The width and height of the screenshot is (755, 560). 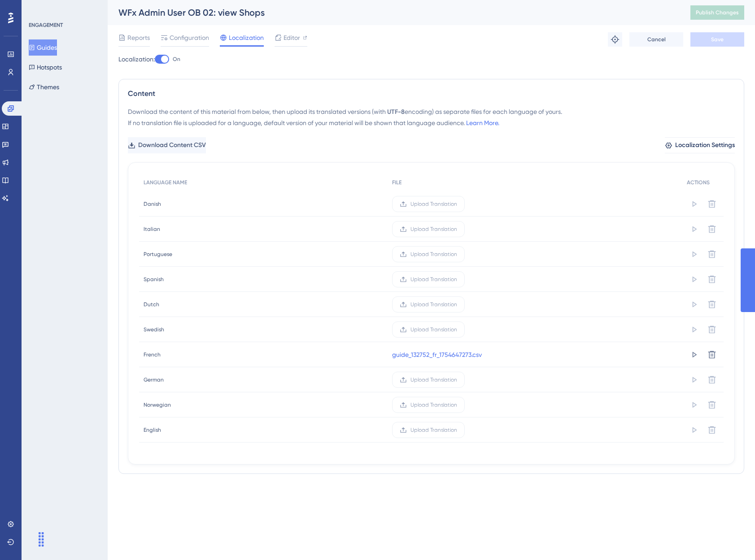 What do you see at coordinates (172, 145) in the screenshot?
I see `span: Download Content CSV` at bounding box center [172, 145].